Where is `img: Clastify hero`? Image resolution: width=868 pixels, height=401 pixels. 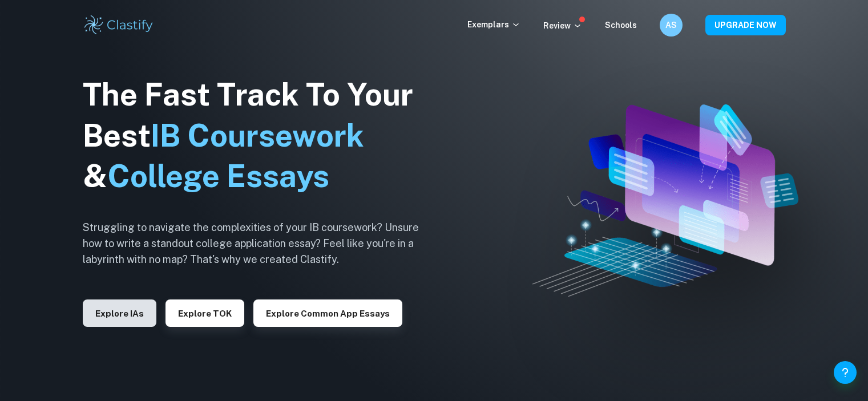 img: Clastify hero is located at coordinates (665, 200).